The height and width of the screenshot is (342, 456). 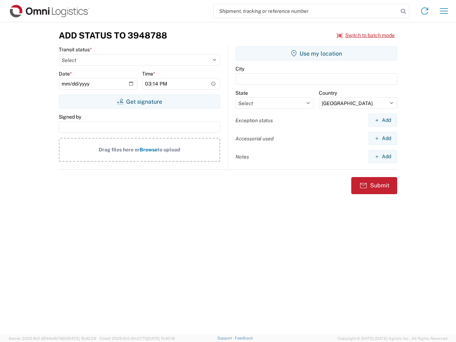 What do you see at coordinates (65, 74) in the screenshot?
I see `label: Date` at bounding box center [65, 74].